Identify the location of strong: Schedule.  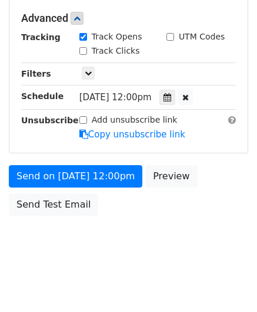
(42, 96).